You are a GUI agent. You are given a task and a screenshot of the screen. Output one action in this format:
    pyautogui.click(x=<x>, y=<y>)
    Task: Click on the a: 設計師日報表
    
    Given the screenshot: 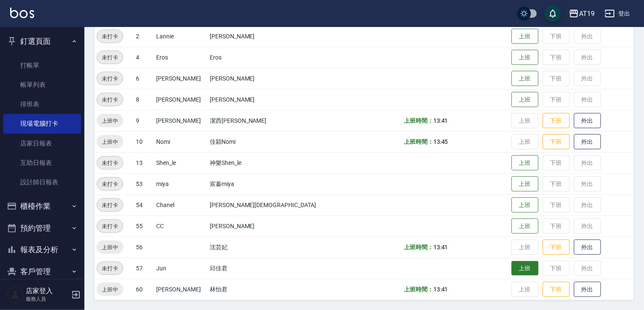 What is the action you would take?
    pyautogui.click(x=42, y=182)
    